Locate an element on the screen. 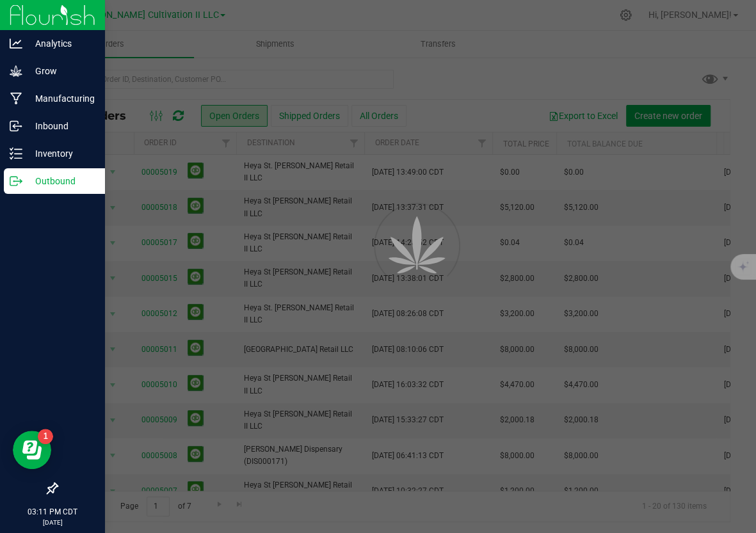 The image size is (756, 533). p: Inbound is located at coordinates (61, 126).